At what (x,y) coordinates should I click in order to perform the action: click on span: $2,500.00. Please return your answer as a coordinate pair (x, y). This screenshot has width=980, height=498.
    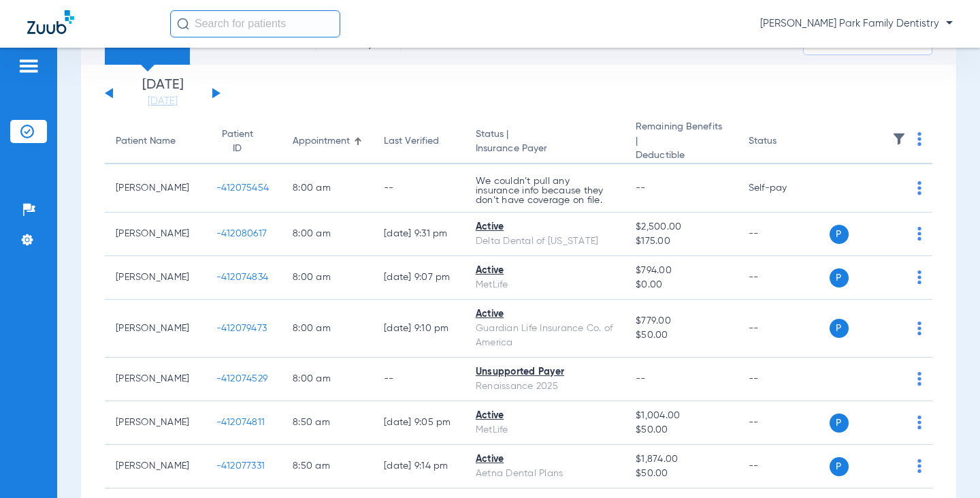
    Looking at the image, I should click on (681, 227).